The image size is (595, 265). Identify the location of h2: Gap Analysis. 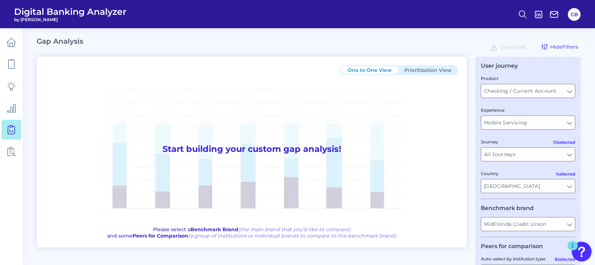
(60, 41).